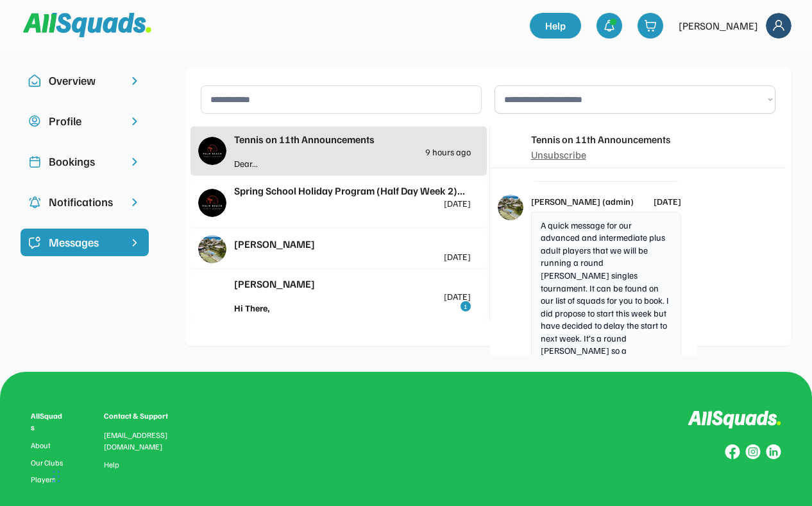 The height and width of the screenshot is (506, 812). Describe the element at coordinates (774, 452) in the screenshot. I see `img: Group%20copy%206.svg` at that location.